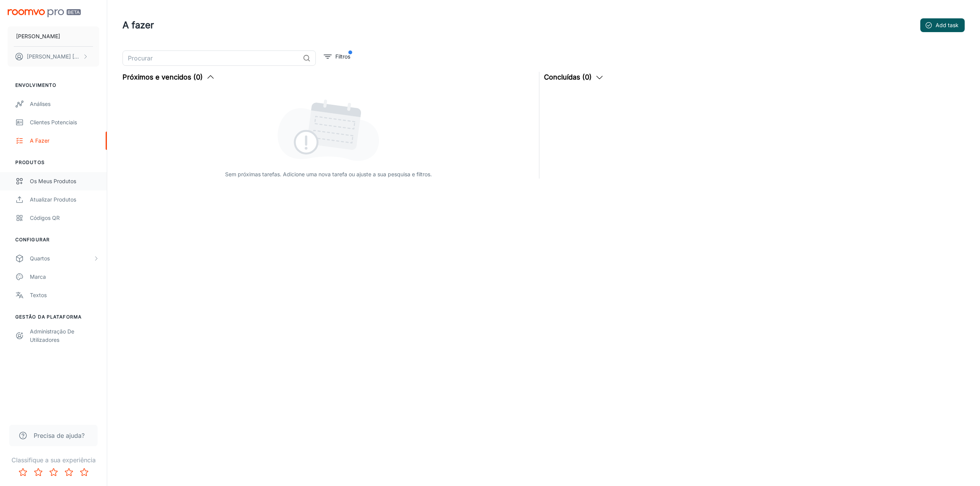 The image size is (980, 486). I want to click on p: Sem próximas tarefas. Adicione uma nova tarefa ou ajuste a sua pesquisa e filtros., so click(328, 175).